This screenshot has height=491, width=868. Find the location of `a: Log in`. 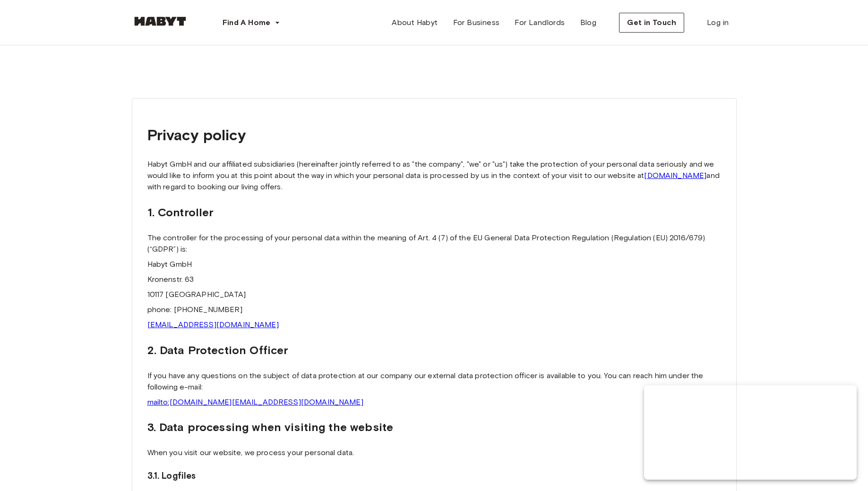

a: Log in is located at coordinates (718, 23).